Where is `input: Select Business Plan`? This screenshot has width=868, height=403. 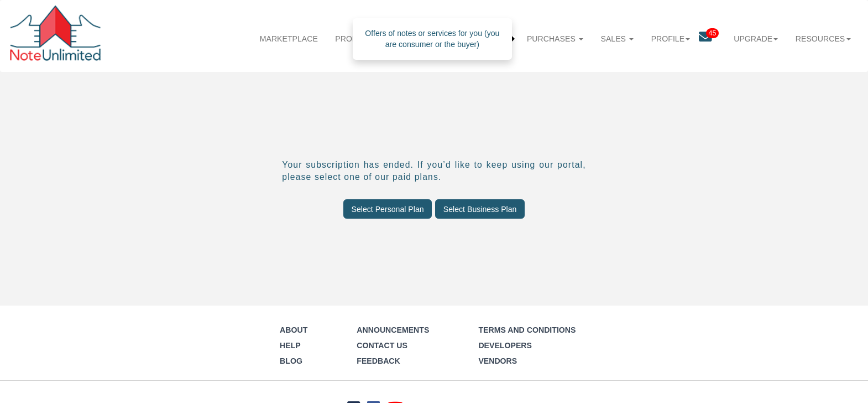 input: Select Business Plan is located at coordinates (480, 208).